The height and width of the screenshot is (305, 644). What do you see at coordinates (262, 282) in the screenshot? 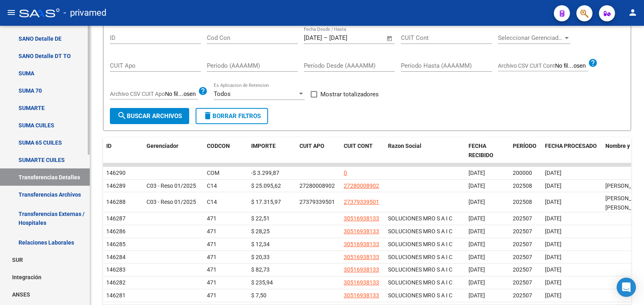
I see `span: $ 235,94` at bounding box center [262, 282].